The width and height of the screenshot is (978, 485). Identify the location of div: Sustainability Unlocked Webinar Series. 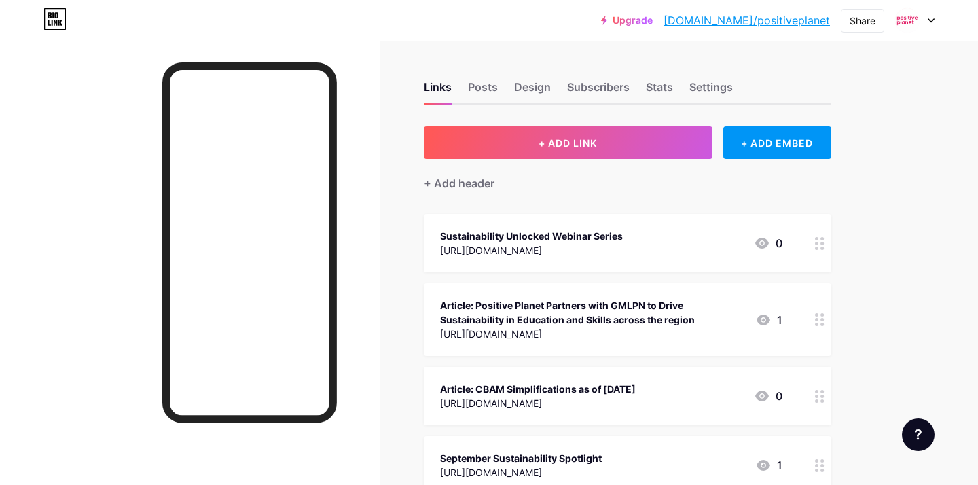
(531, 236).